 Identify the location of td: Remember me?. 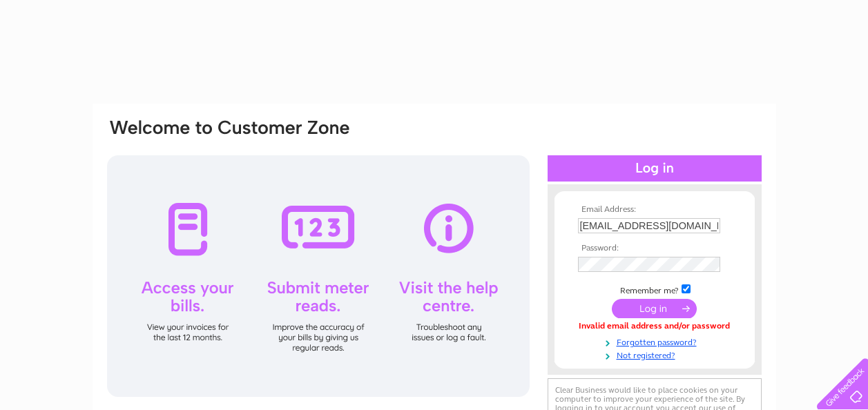
(654, 289).